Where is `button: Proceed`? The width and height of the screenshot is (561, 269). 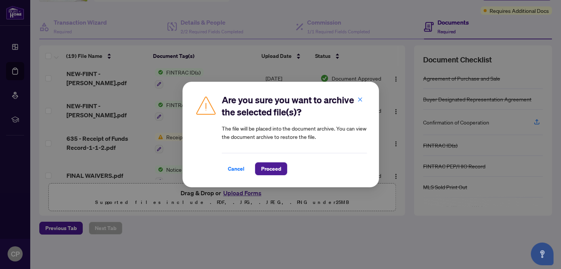
button: Proceed is located at coordinates (271, 169).